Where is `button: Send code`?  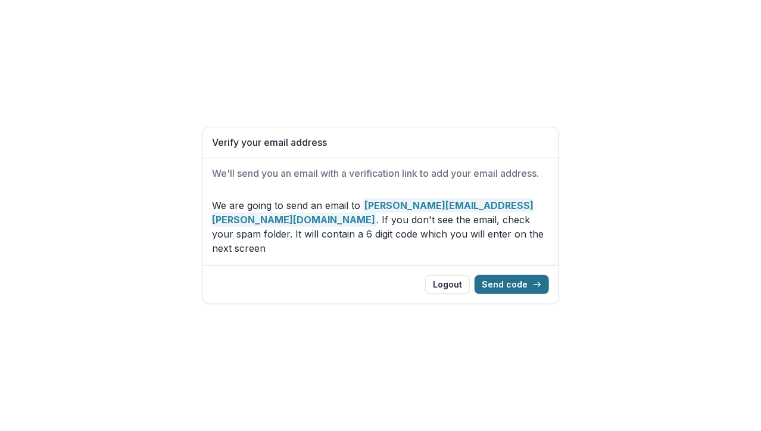 button: Send code is located at coordinates (511, 285).